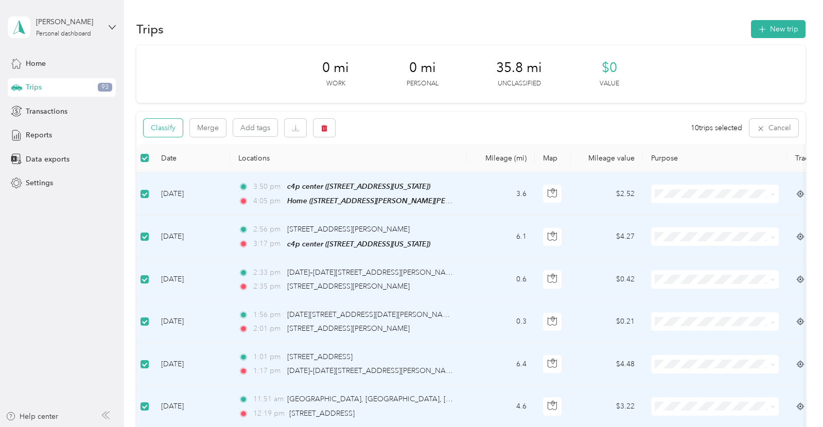  Describe the element at coordinates (773, 128) in the screenshot. I see `button: Cancel` at that location.